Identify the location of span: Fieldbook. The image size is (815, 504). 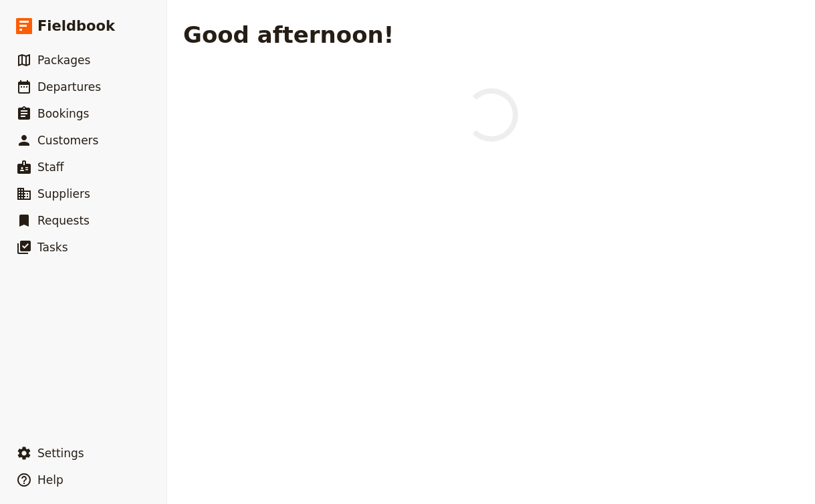
(76, 26).